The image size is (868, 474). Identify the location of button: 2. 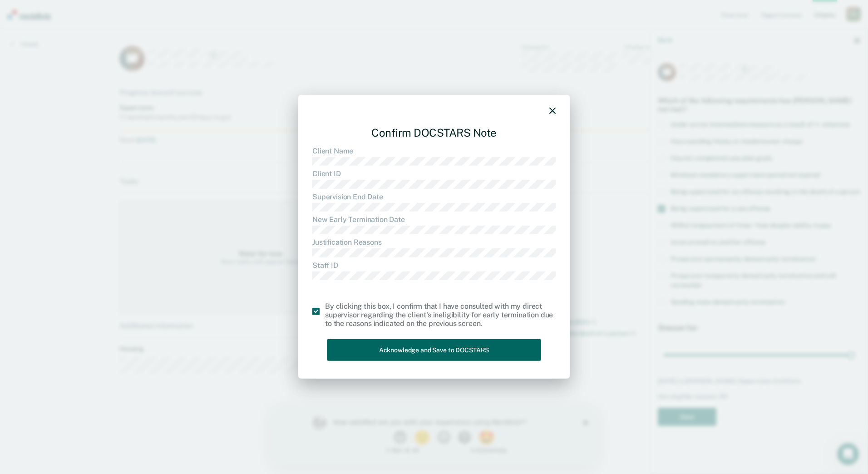
(151, 31).